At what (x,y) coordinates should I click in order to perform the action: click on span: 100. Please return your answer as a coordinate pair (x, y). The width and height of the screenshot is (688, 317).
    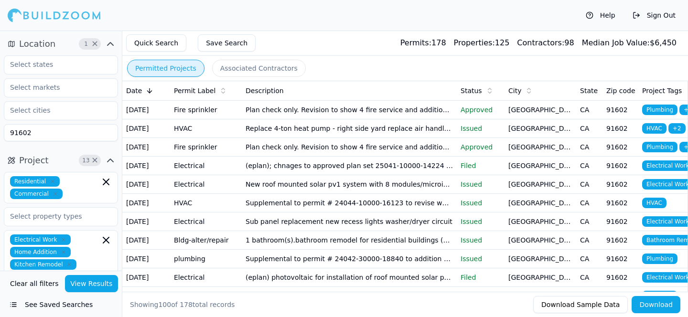
    Looking at the image, I should click on (164, 305).